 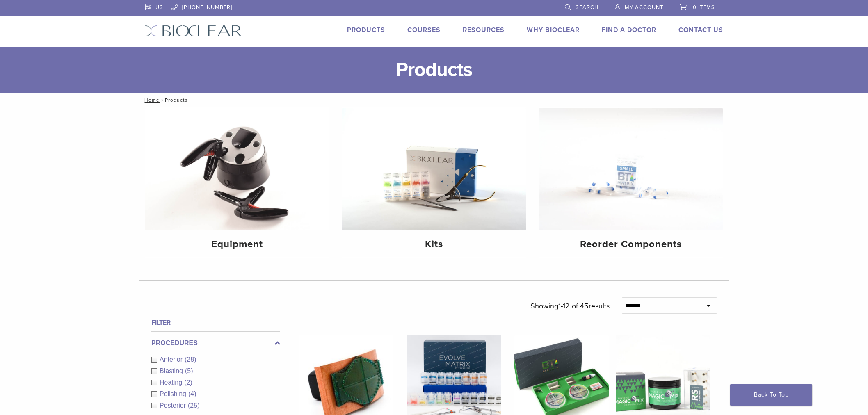 I want to click on img: Equipment, so click(x=237, y=169).